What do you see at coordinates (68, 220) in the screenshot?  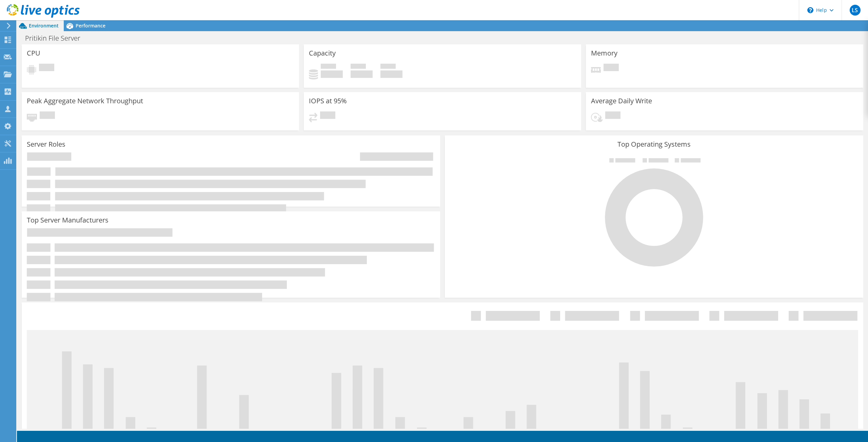 I see `h3: Top Server Manufacturers` at bounding box center [68, 220].